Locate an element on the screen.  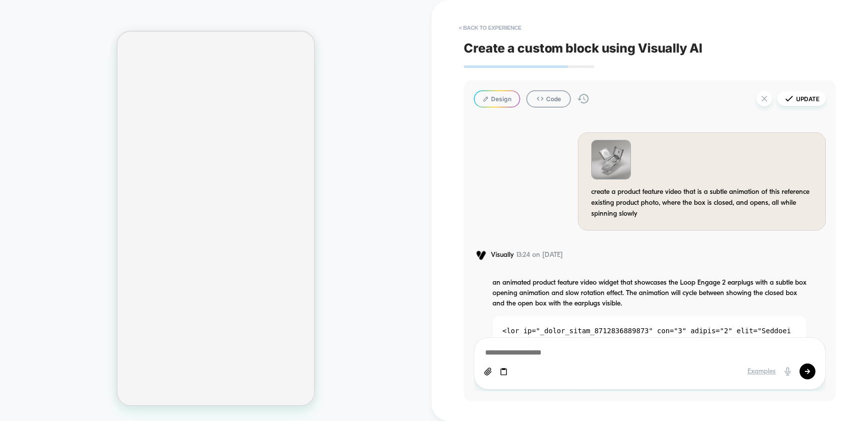
span: Create a custom block using Visually AI is located at coordinates (649, 48).